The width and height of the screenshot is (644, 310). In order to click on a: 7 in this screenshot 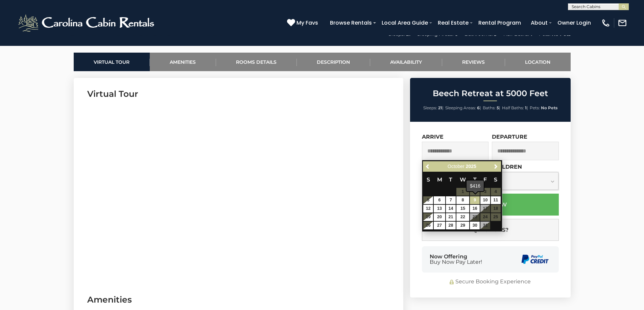, I will do `click(450, 200)`.